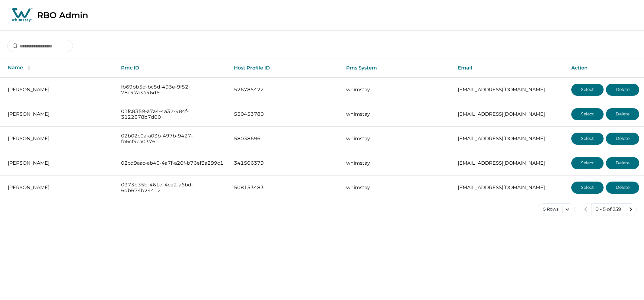  What do you see at coordinates (285, 90) in the screenshot?
I see `p: 526785422` at bounding box center [285, 90].